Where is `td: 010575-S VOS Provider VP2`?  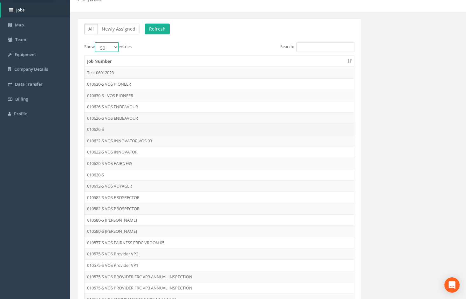
td: 010575-S VOS Provider VP2 is located at coordinates (219, 254).